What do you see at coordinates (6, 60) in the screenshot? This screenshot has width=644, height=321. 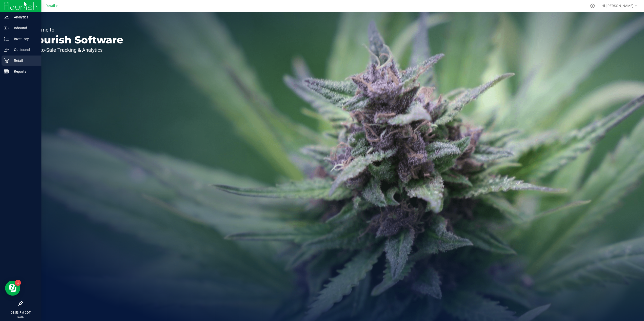 I see `inline-svg: Retail` at bounding box center [6, 60].